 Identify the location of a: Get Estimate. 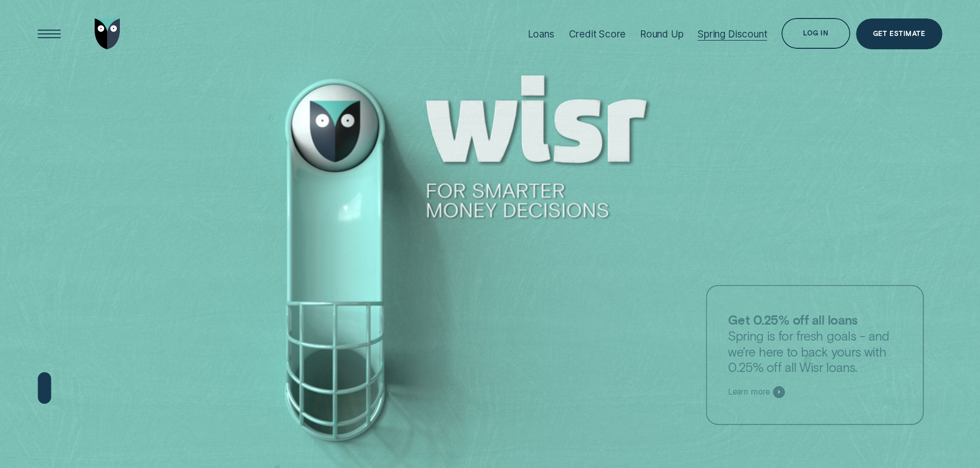
(899, 34).